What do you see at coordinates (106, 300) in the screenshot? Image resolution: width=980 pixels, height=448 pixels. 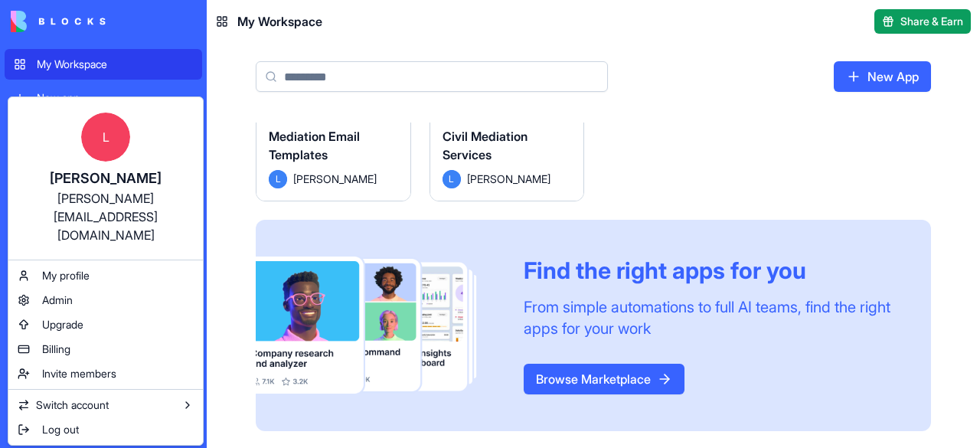 I see `a: Admin` at bounding box center [106, 300].